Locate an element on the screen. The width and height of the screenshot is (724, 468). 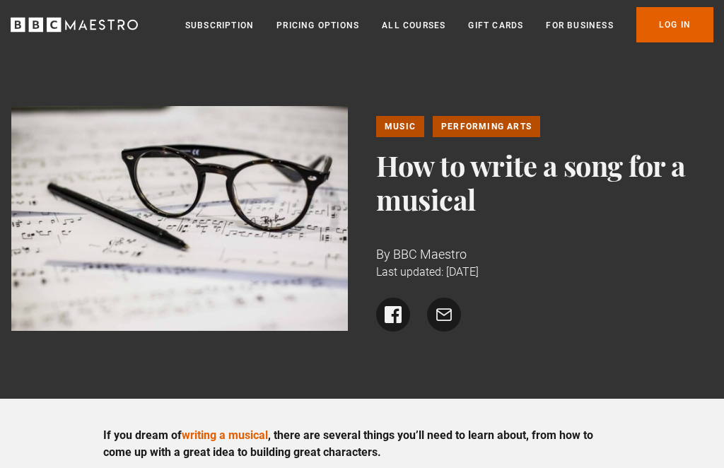
nav: Primary is located at coordinates (449, 25).